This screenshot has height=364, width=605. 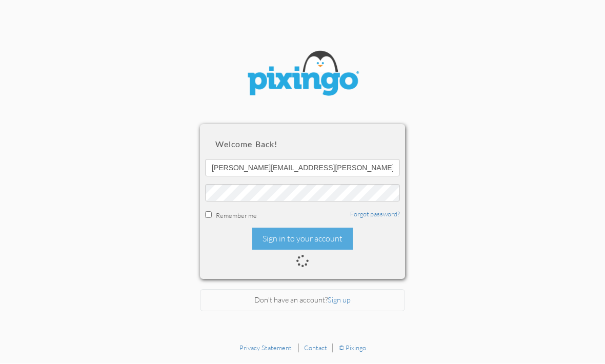 I want to click on img: pixingo logo, so click(x=302, y=75).